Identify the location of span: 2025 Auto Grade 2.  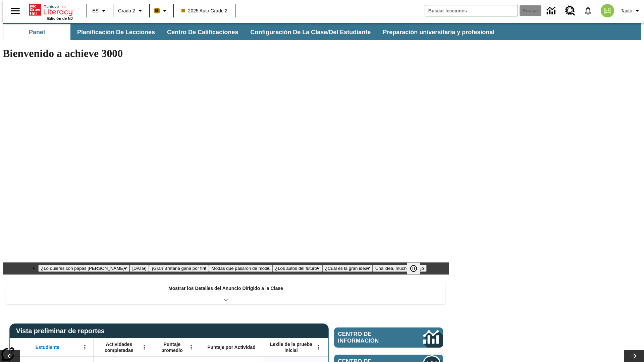
(204, 11).